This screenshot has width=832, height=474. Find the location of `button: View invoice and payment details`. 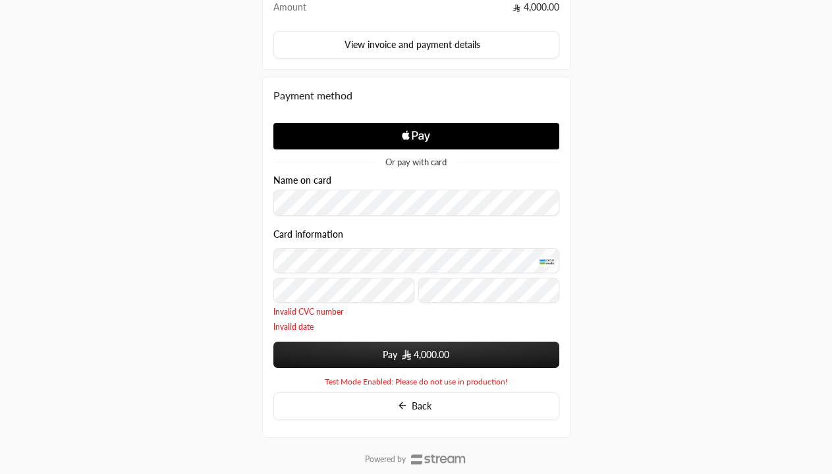

button: View invoice and payment details is located at coordinates (416, 45).